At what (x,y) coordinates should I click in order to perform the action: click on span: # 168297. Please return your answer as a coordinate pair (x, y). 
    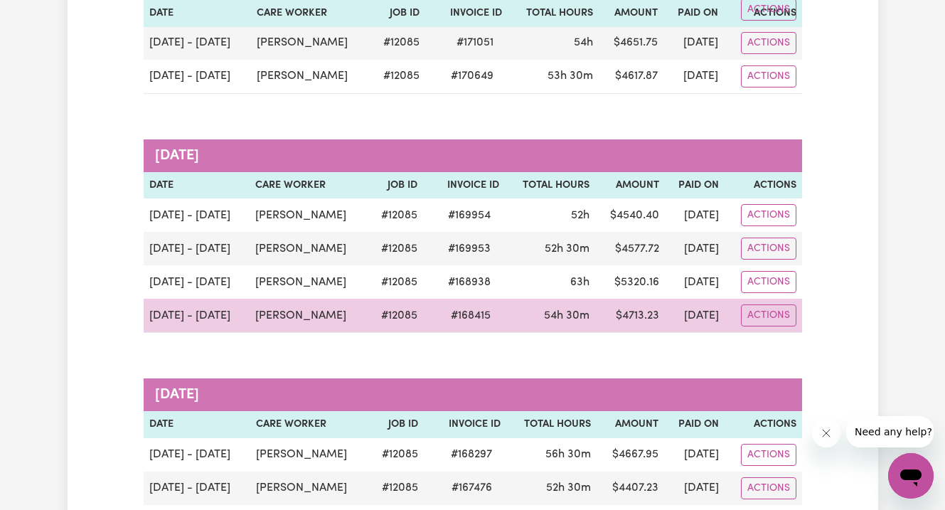
    Looking at the image, I should click on (471, 454).